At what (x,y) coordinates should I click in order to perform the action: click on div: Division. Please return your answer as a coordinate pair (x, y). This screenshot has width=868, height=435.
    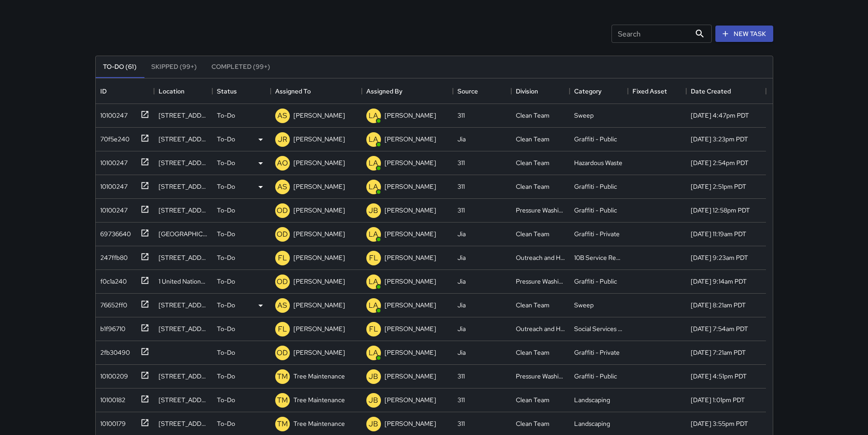
    Looking at the image, I should click on (526, 91).